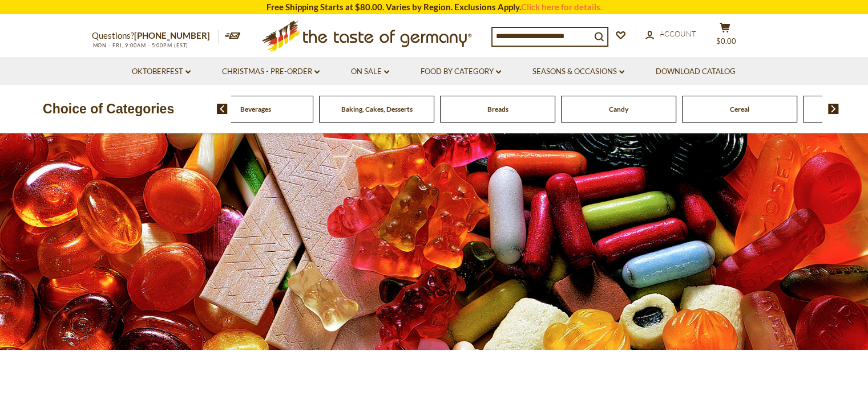 The width and height of the screenshot is (868, 396). Describe the element at coordinates (377, 109) in the screenshot. I see `span: Baking, Cakes, Desserts` at that location.